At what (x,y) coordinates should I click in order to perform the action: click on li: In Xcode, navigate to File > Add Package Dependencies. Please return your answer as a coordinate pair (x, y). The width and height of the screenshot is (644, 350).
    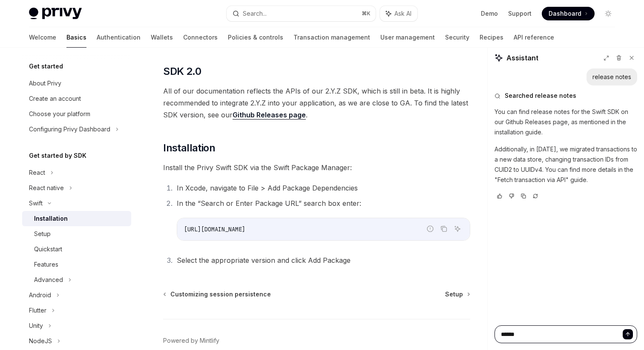
    Looking at the image, I should click on (322, 188).